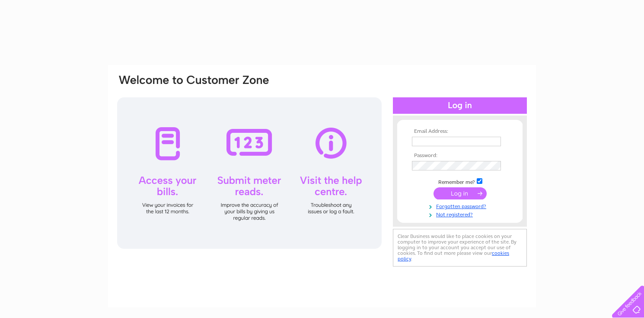 This screenshot has width=644, height=318. What do you see at coordinates (461, 206) in the screenshot?
I see `a: Forgotten password?` at bounding box center [461, 206].